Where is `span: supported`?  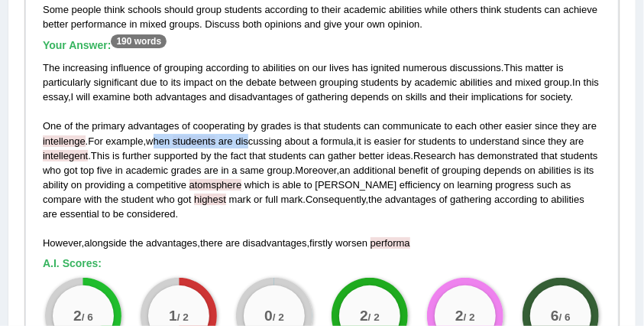
span: supported is located at coordinates (176, 155).